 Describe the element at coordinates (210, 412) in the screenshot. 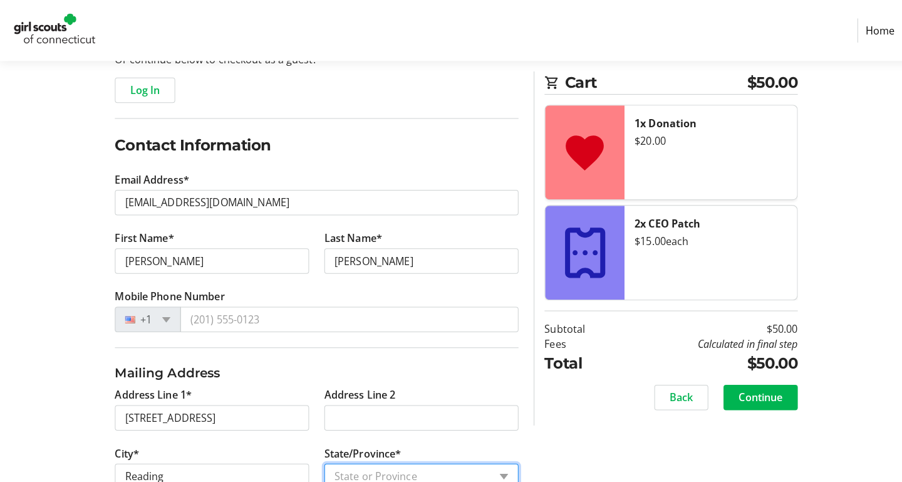

I see `input: Address` at that location.